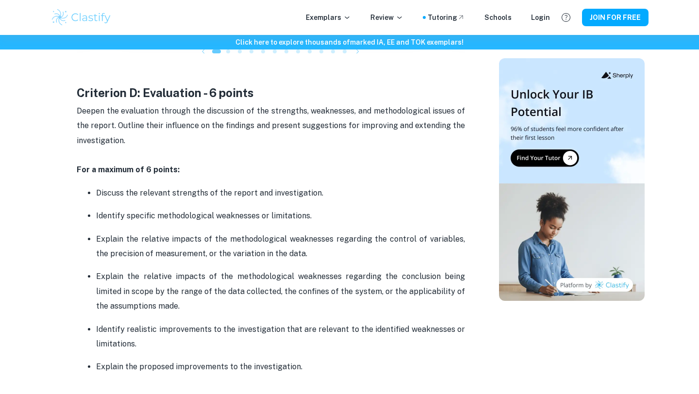 The image size is (699, 394). Describe the element at coordinates (81, 17) in the screenshot. I see `a: Clastify logo` at that location.